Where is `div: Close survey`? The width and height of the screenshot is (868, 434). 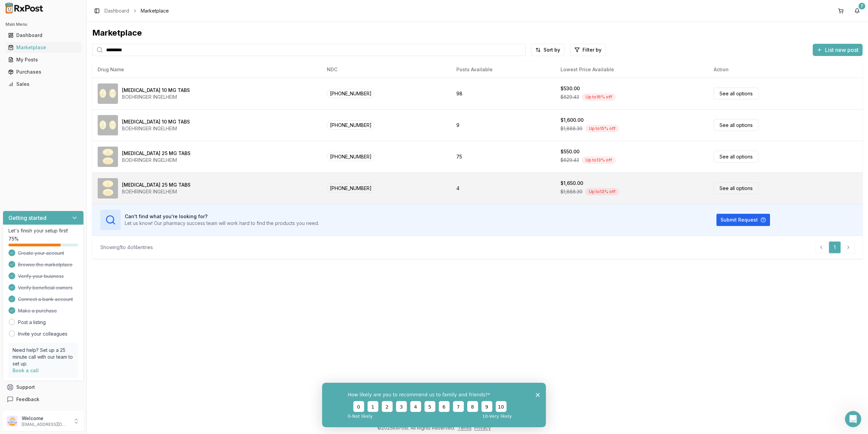 div: Close survey is located at coordinates (216, 12).